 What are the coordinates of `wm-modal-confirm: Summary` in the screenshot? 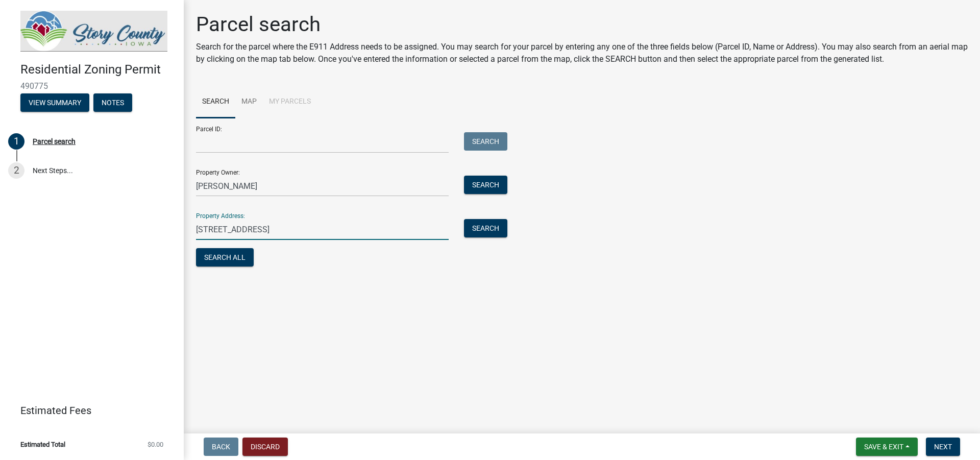 It's located at (55, 103).